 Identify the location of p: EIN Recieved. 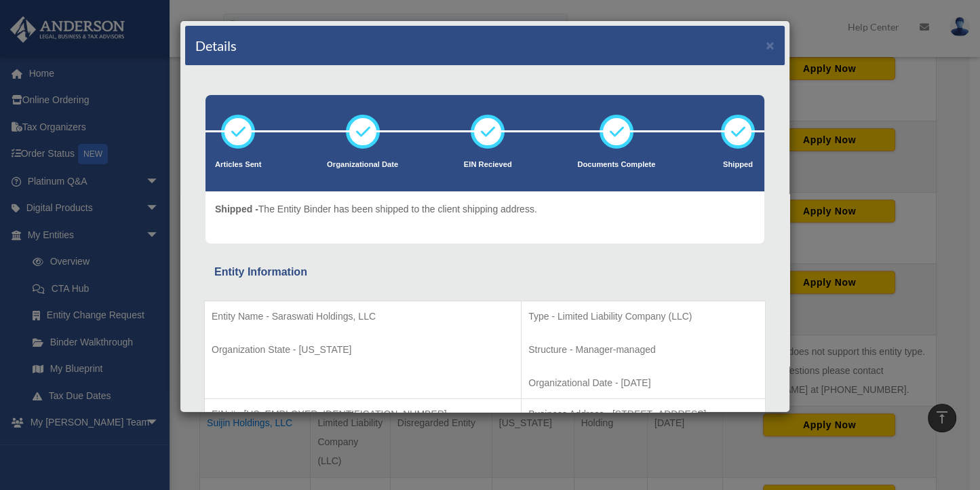
(488, 165).